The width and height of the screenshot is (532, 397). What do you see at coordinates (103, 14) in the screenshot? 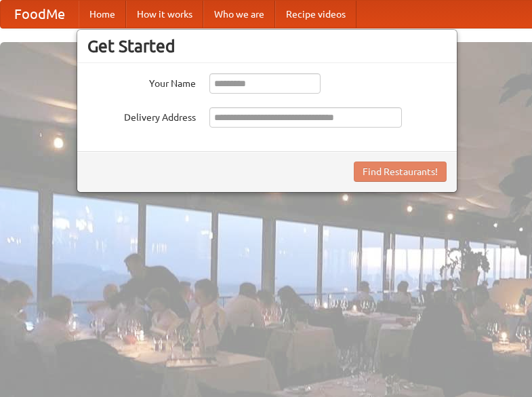
I see `a: Home` at bounding box center [103, 14].